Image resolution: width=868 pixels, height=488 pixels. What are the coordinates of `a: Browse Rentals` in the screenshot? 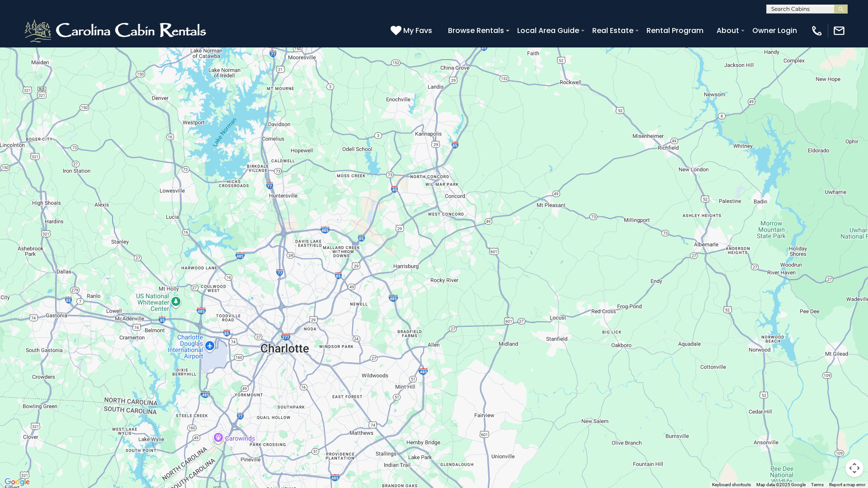 It's located at (476, 30).